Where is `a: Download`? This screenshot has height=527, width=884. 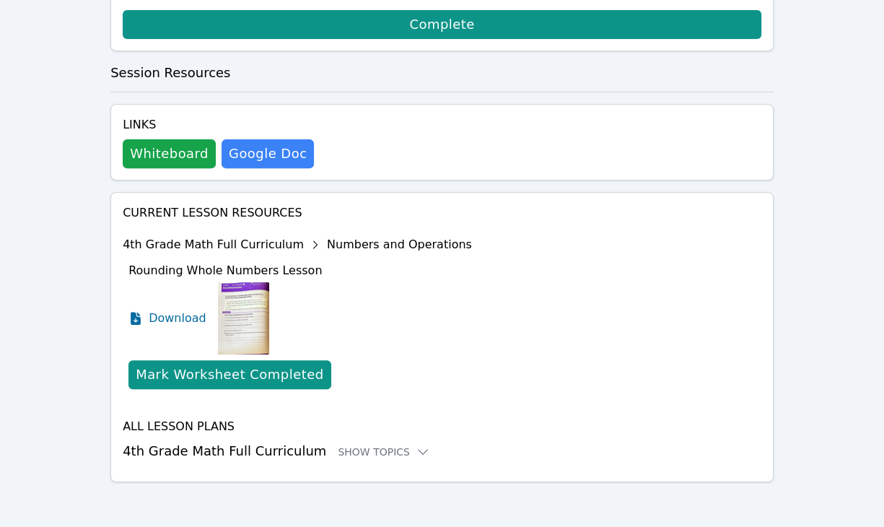
a: Download is located at coordinates (167, 318).